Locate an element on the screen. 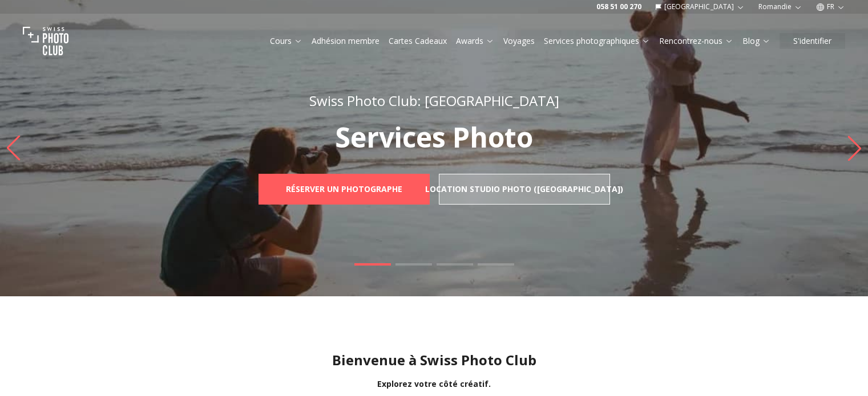 Image resolution: width=868 pixels, height=396 pixels. a: Cours is located at coordinates (286, 41).